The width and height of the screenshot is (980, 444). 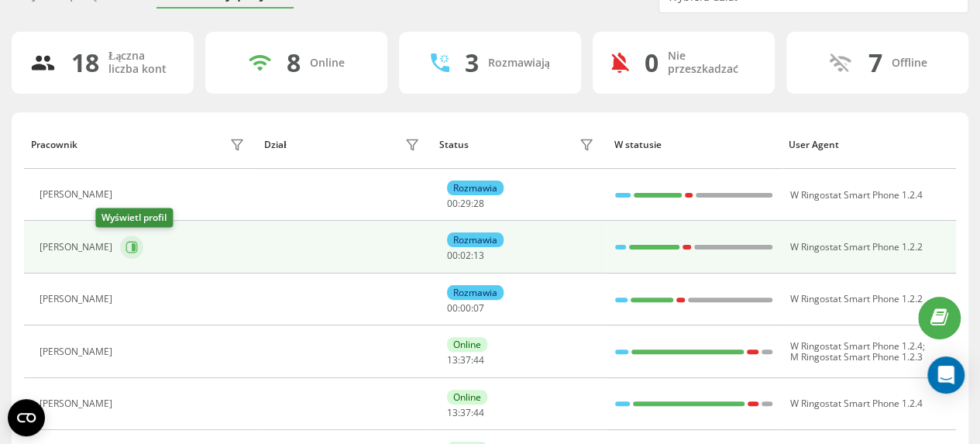 I want to click on div: Rozmawiają, so click(x=519, y=63).